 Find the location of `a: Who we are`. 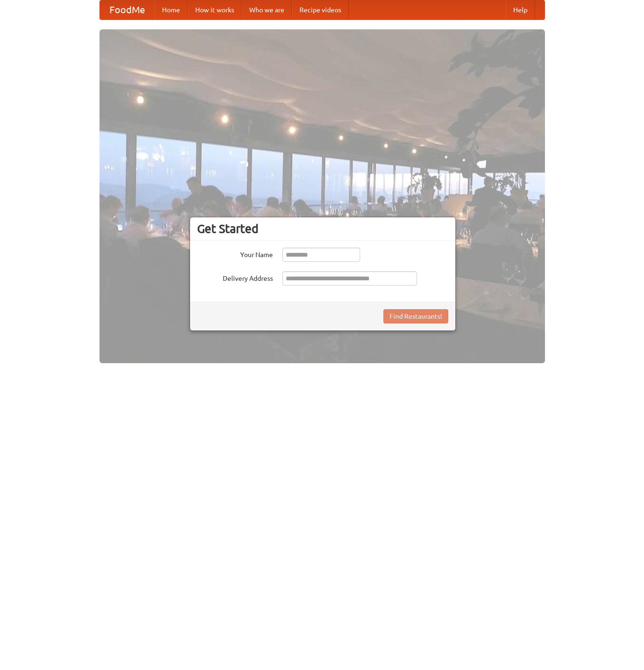

a: Who we are is located at coordinates (266, 10).